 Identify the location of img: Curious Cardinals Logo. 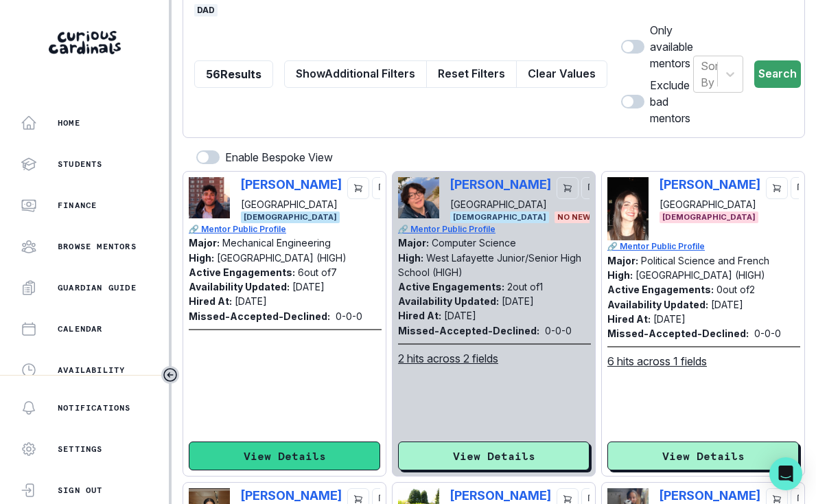
(84, 43).